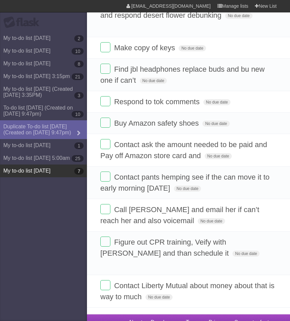 The image size is (290, 321). What do you see at coordinates (78, 77) in the screenshot?
I see `b: 21` at bounding box center [78, 77].